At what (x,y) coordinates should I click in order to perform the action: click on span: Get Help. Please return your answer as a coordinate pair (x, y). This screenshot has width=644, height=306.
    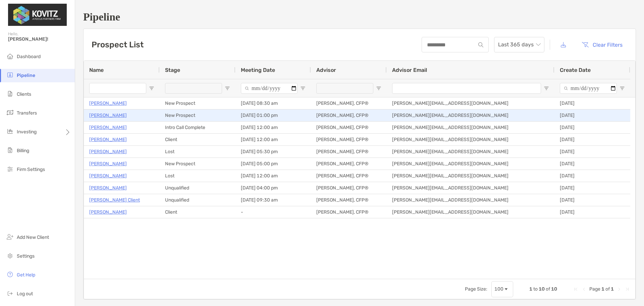
    Looking at the image, I should click on (26, 274).